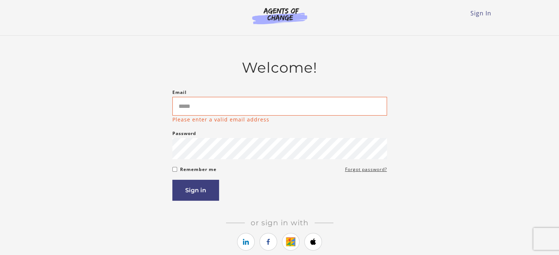 This screenshot has height=255, width=559. Describe the element at coordinates (198, 170) in the screenshot. I see `label: Remember me` at that location.